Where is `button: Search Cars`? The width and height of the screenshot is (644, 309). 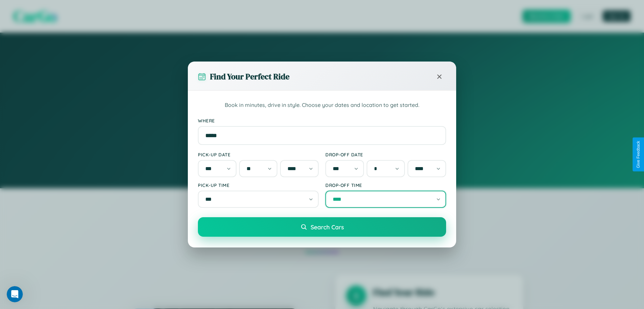
button: Search Cars is located at coordinates (322, 227).